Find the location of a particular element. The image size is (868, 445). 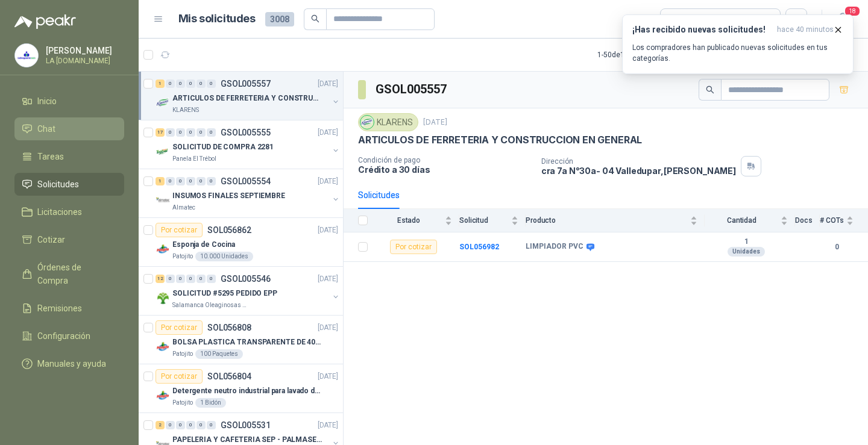

th: Estado is located at coordinates (417, 220).